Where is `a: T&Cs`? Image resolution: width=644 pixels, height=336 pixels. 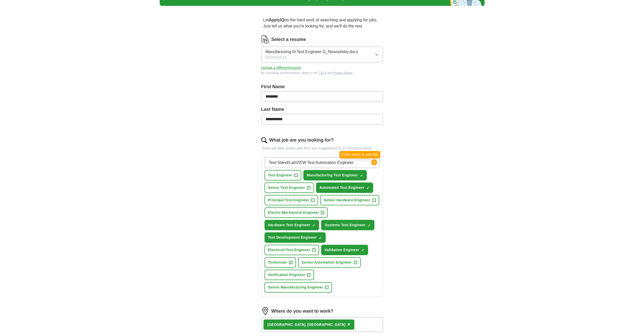 a: T&Cs is located at coordinates (322, 73).